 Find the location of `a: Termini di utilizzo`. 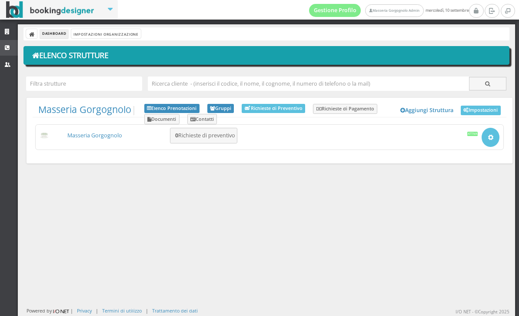

a: Termini di utilizzo is located at coordinates (122, 310).